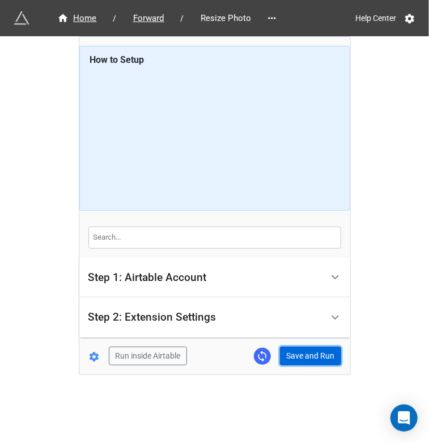 This screenshot has height=443, width=429. I want to click on a: Sync Base Structure, so click(262, 357).